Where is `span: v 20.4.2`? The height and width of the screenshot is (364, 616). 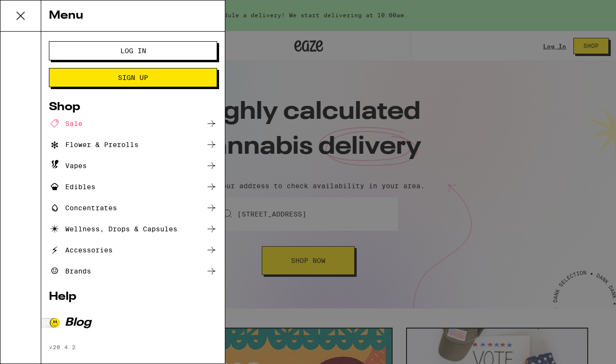
span: v 20.4.2 is located at coordinates (62, 347).